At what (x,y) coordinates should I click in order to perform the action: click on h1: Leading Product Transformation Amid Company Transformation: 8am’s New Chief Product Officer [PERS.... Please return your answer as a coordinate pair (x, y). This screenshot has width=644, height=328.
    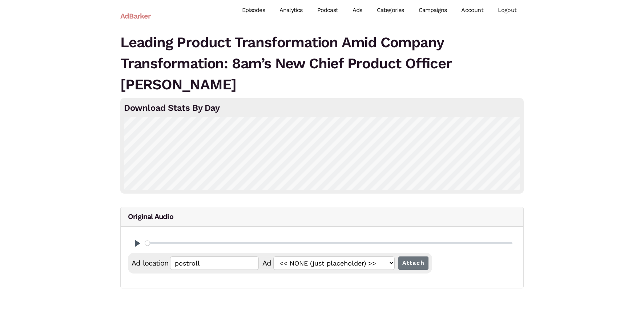
    Looking at the image, I should click on (322, 64).